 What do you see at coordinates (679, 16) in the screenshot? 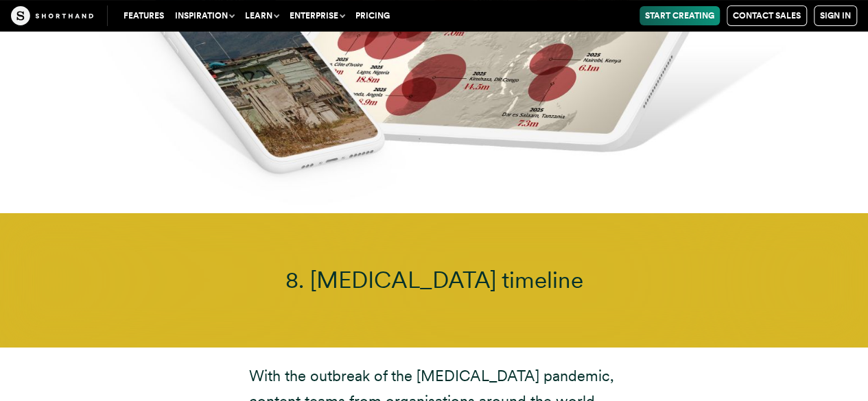
I see `a: Start Creating` at bounding box center [679, 16].